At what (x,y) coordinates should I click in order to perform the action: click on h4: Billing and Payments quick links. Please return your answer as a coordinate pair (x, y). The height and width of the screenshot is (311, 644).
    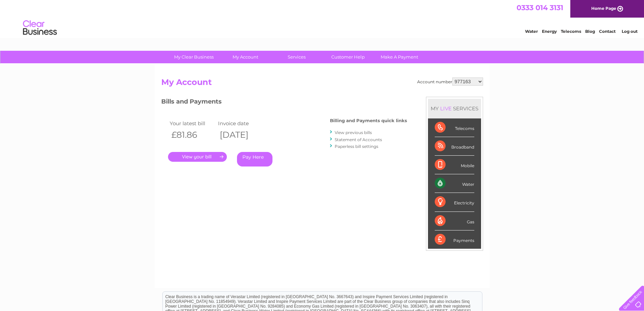
    Looking at the image, I should click on (369, 120).